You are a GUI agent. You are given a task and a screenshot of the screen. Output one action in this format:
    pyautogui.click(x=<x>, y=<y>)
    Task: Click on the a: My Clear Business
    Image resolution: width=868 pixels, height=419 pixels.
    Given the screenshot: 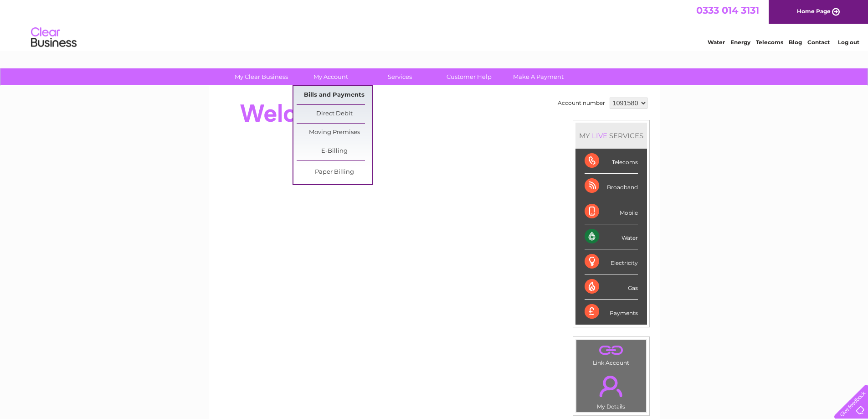 What is the action you would take?
    pyautogui.click(x=261, y=77)
    